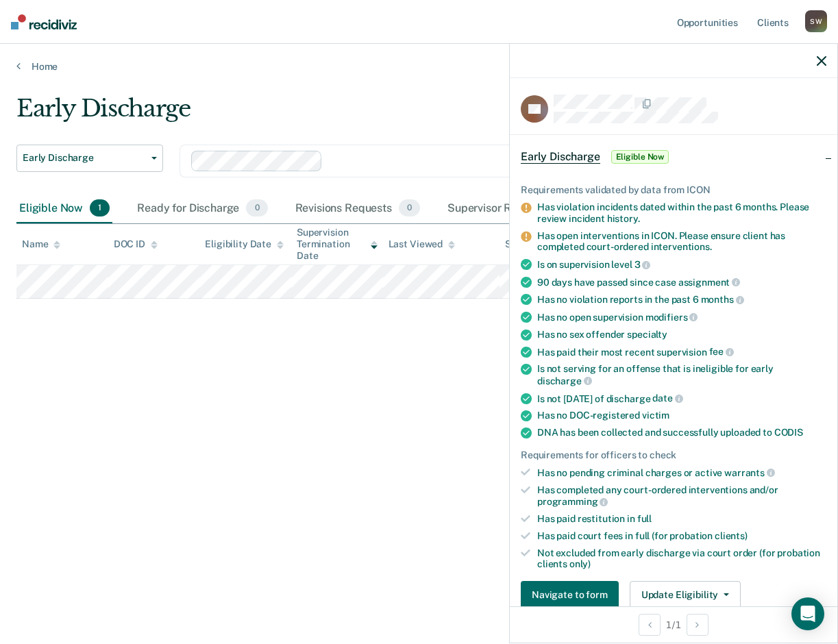 This screenshot has width=838, height=644. I want to click on button: Navigate to form, so click(569, 594).